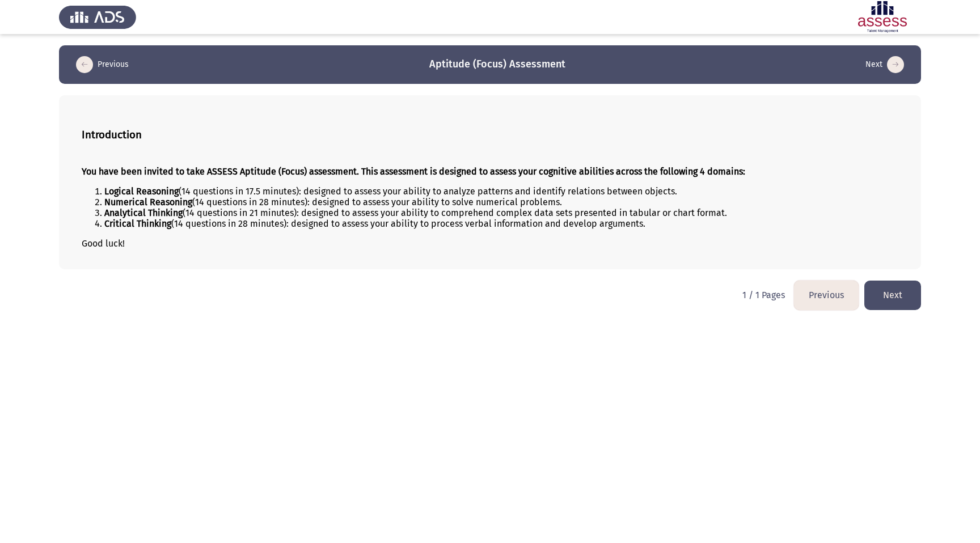 The height and width of the screenshot is (543, 980). I want to click on strong: Numerical Reasoning, so click(148, 202).